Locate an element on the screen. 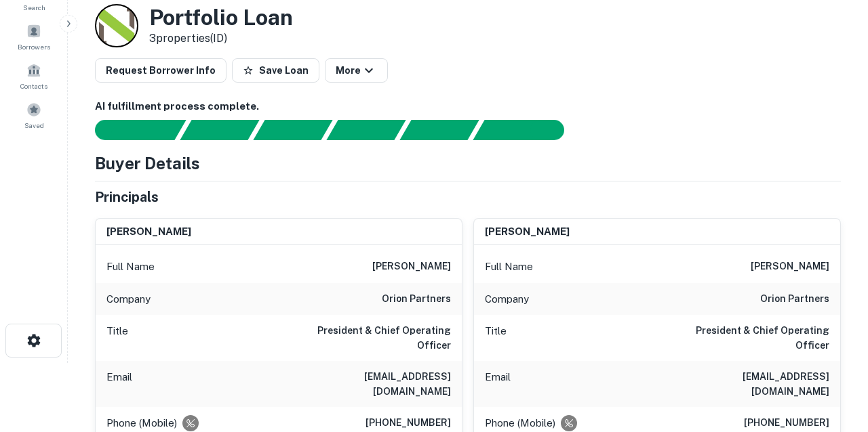 This screenshot has height=432, width=868. div: AI fulfillment process complete. is located at coordinates (527, 130).